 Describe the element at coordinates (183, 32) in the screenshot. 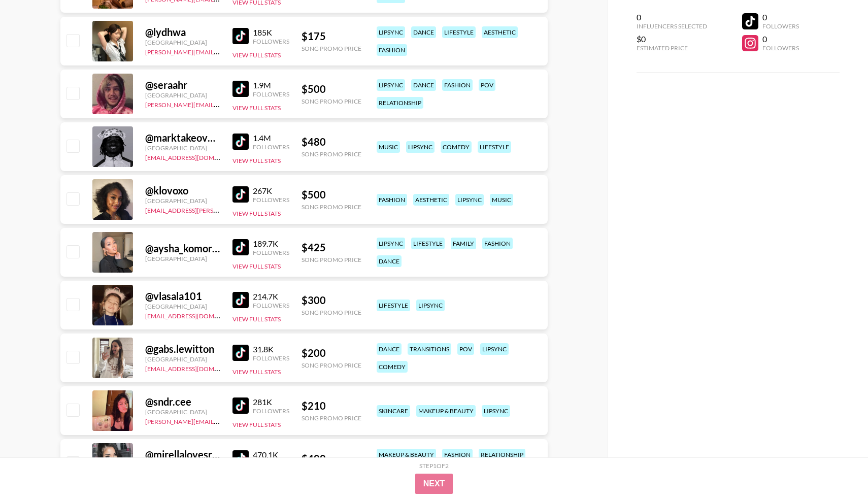

I see `div: @ lydhwa` at that location.